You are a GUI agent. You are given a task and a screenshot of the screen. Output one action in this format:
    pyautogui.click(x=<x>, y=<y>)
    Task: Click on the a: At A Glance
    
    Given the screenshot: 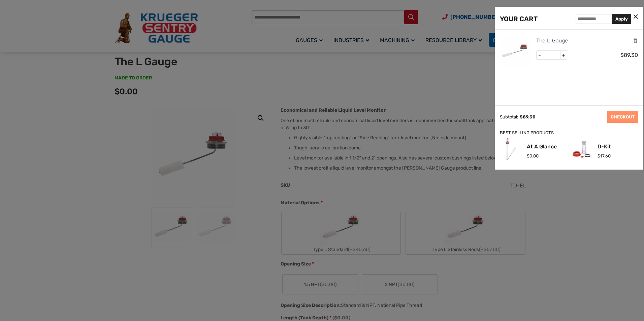 What is the action you would take?
    pyautogui.click(x=542, y=147)
    